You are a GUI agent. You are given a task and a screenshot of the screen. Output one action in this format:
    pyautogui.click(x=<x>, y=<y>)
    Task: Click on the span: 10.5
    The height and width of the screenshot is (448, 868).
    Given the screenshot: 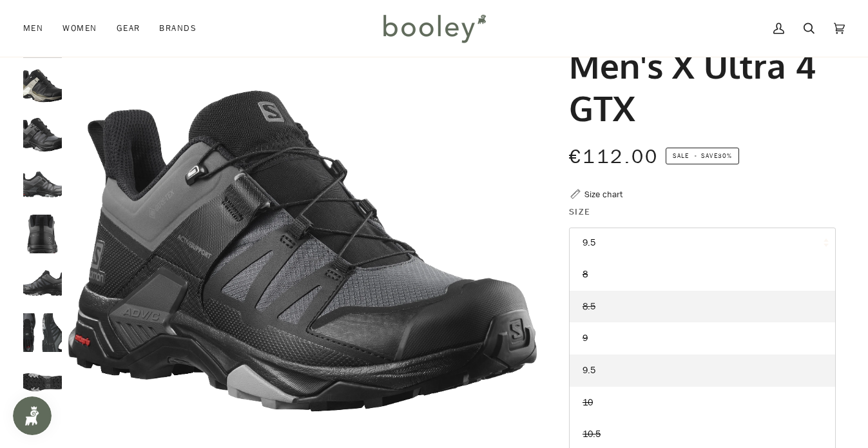 What is the action you would take?
    pyautogui.click(x=592, y=434)
    